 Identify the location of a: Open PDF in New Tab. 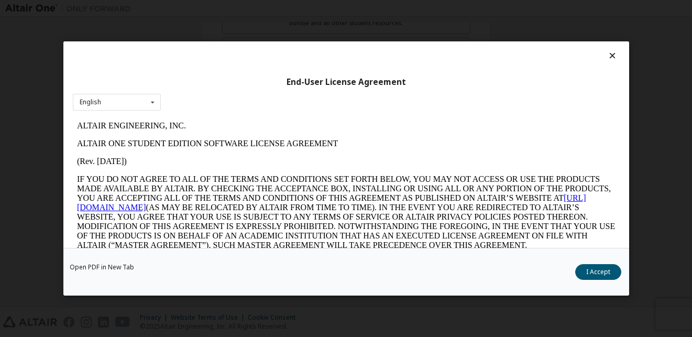
(102, 267).